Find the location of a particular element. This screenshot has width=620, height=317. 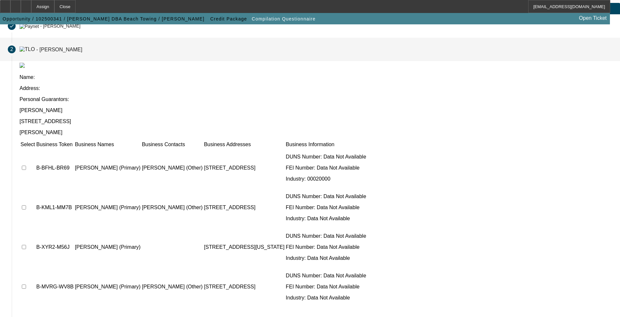

span: Compilation Questionnaire is located at coordinates (284, 19).